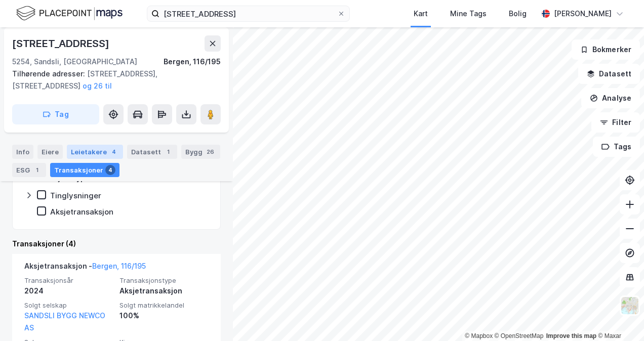 Image resolution: width=644 pixels, height=341 pixels. I want to click on button: Analyse, so click(610, 98).